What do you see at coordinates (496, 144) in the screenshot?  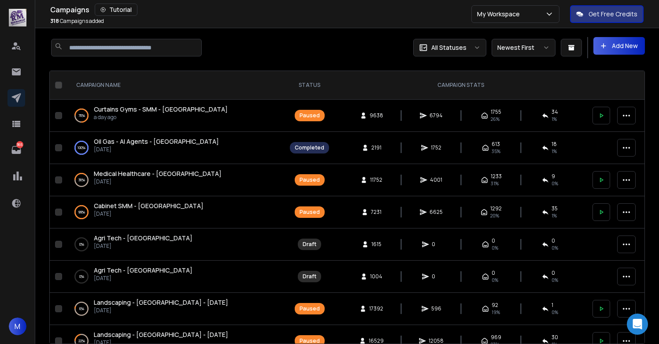 I see `span: 613` at bounding box center [496, 144].